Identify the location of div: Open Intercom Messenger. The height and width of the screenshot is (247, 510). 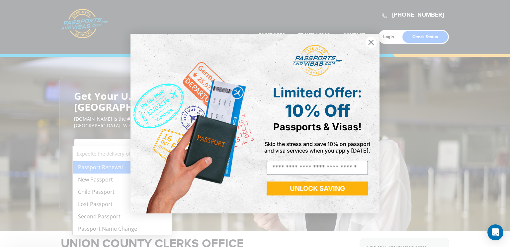
(495, 232).